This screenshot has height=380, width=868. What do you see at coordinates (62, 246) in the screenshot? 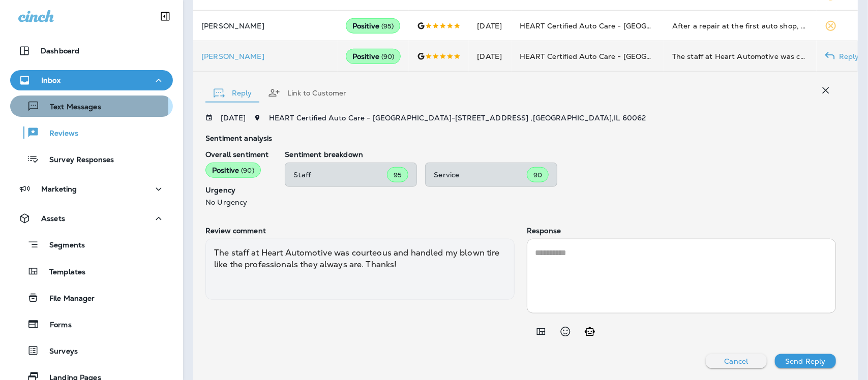
I see `p: Segments` at bounding box center [62, 246].